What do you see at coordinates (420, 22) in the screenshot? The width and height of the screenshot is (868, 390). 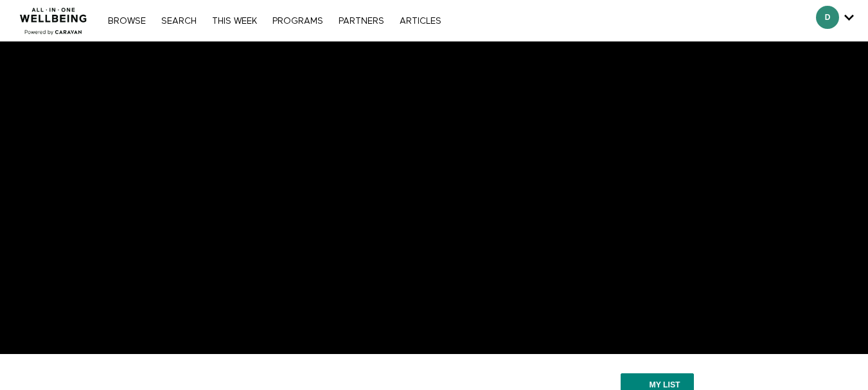 I see `a: ARTICLES` at bounding box center [420, 22].